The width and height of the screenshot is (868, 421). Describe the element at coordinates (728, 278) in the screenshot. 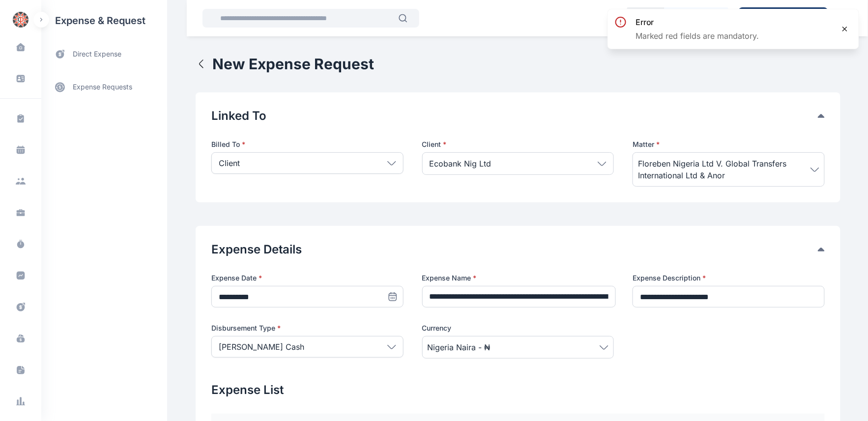

I see `label: Expense Description` at that location.